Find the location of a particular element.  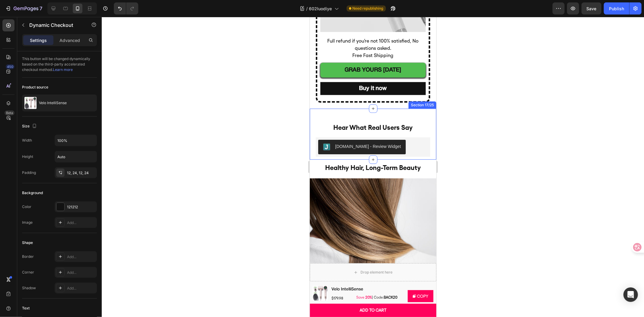

span: 602luodiye is located at coordinates (321, 9).